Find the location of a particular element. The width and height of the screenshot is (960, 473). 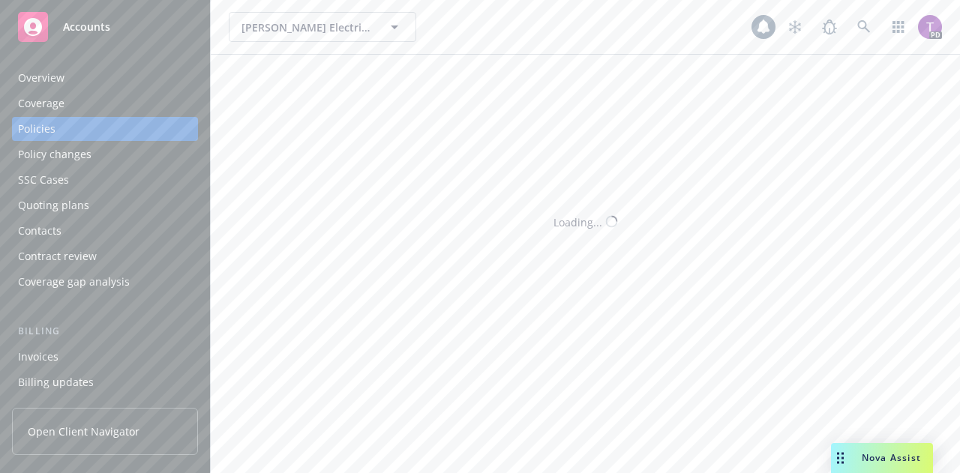

a: Invoices is located at coordinates (105, 357).